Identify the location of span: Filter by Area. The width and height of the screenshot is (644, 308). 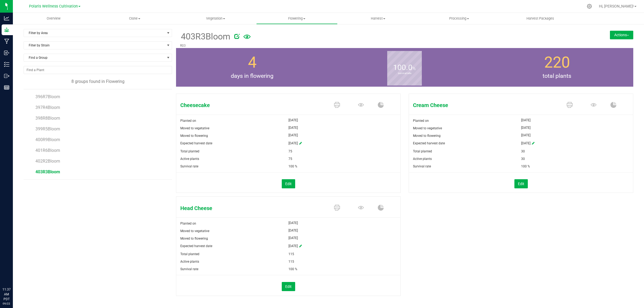
(94, 33).